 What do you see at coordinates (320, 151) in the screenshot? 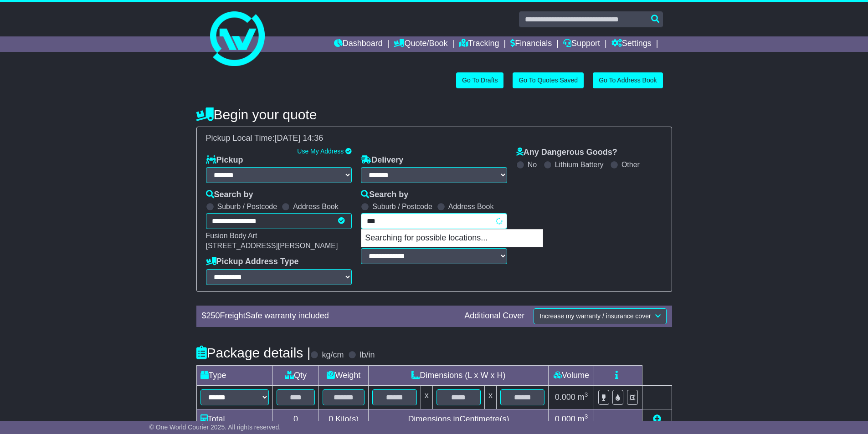
I see `a: Use My Address` at bounding box center [320, 151].